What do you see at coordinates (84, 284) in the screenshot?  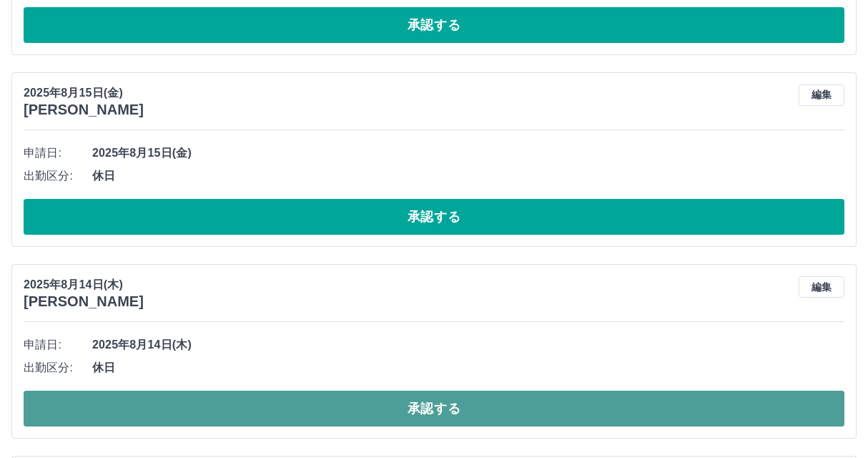 I see `p: 2025年8月14日(木)` at bounding box center [84, 284].